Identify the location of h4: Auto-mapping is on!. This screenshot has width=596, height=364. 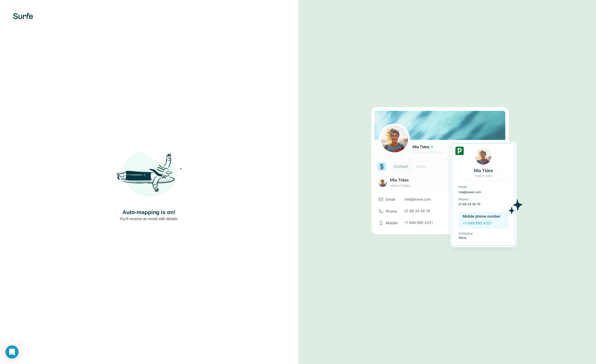
(149, 212).